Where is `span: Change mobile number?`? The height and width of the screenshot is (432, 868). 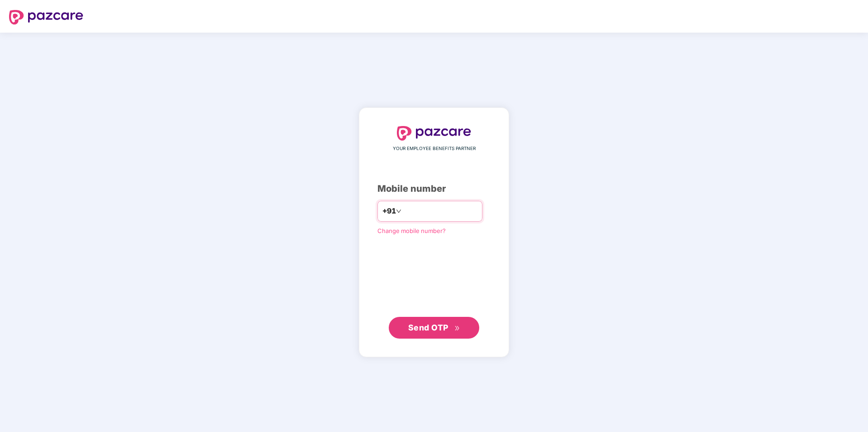
span: Change mobile number? is located at coordinates (412, 231).